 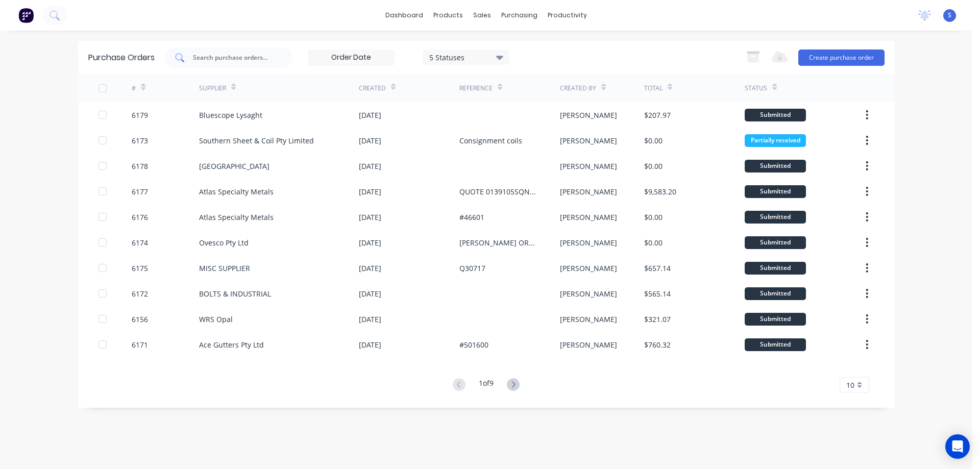 I want to click on span: 10, so click(x=850, y=386).